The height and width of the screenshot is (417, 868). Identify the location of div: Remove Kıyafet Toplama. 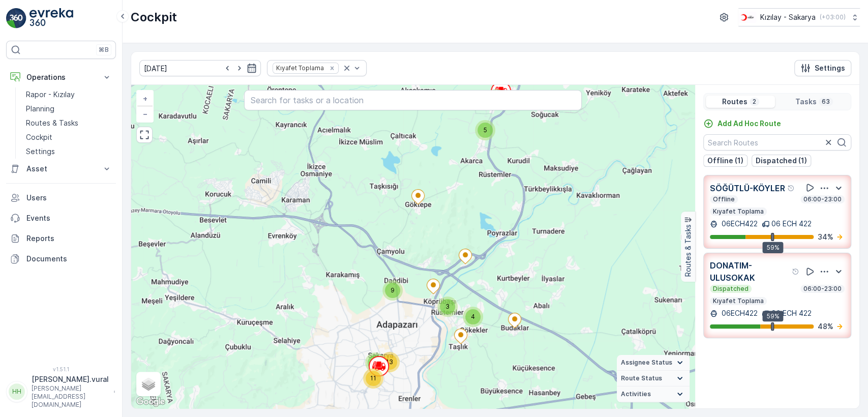
(332, 68).